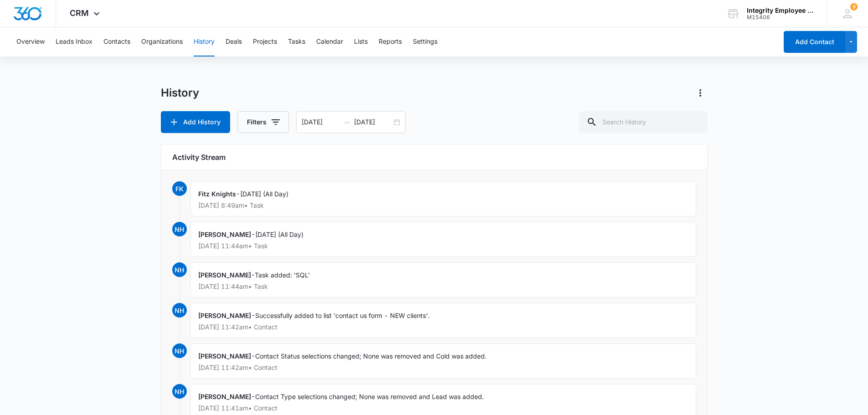 The height and width of the screenshot is (415, 868). What do you see at coordinates (814, 42) in the screenshot?
I see `button: Add Contact` at bounding box center [814, 42].